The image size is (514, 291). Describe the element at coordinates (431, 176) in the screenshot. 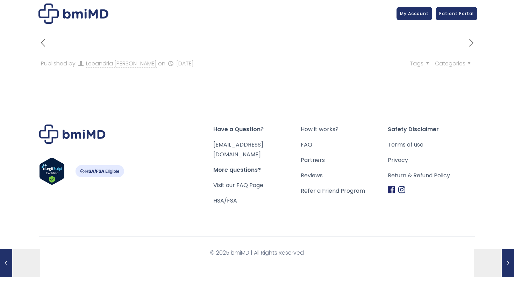

I see `a: Return & Refund Policy` at that location.